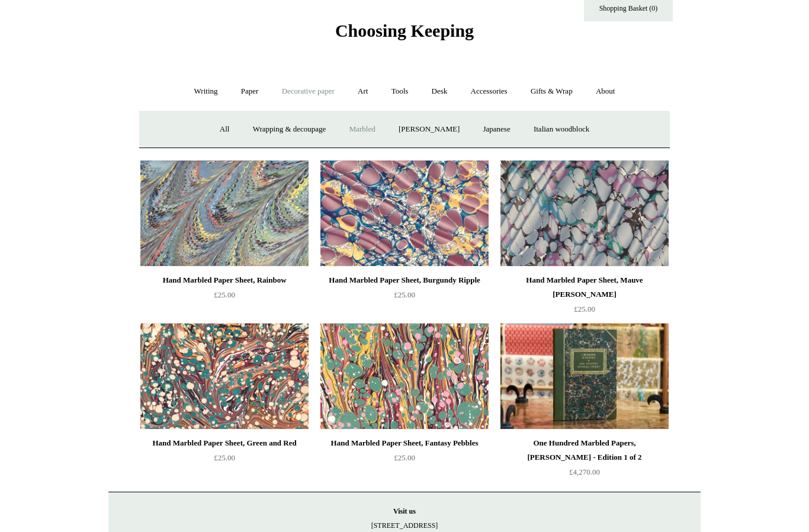 This screenshot has height=532, width=809. Describe the element at coordinates (308, 91) in the screenshot. I see `a: Decorative paper` at that location.